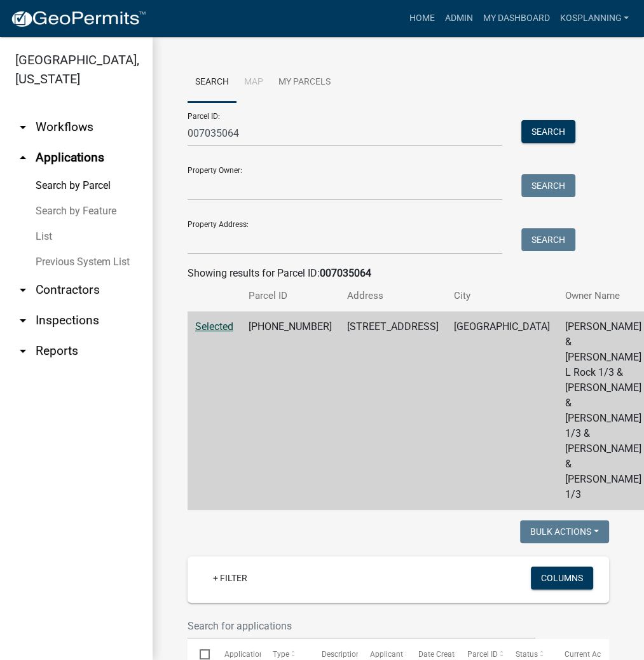 This screenshot has height=660, width=644. What do you see at coordinates (290, 296) in the screenshot?
I see `th: Parcel ID` at bounding box center [290, 296].